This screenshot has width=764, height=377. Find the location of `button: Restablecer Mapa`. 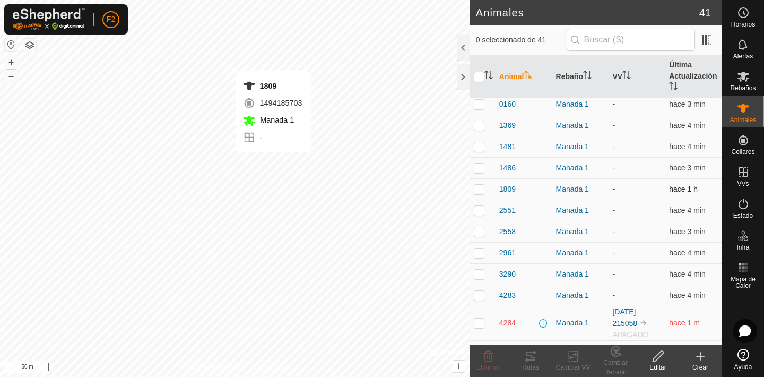

button: Restablecer Mapa is located at coordinates (11, 45).